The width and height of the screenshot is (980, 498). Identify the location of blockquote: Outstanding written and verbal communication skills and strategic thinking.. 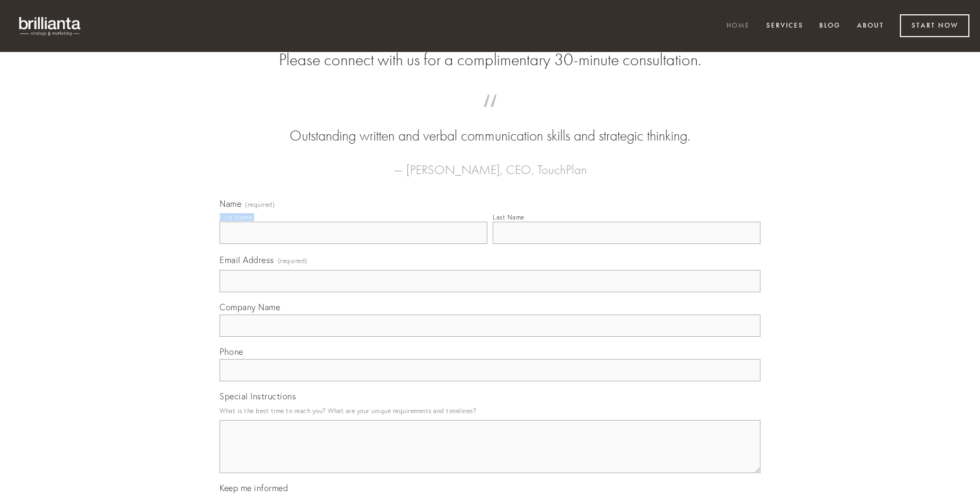
(490, 125).